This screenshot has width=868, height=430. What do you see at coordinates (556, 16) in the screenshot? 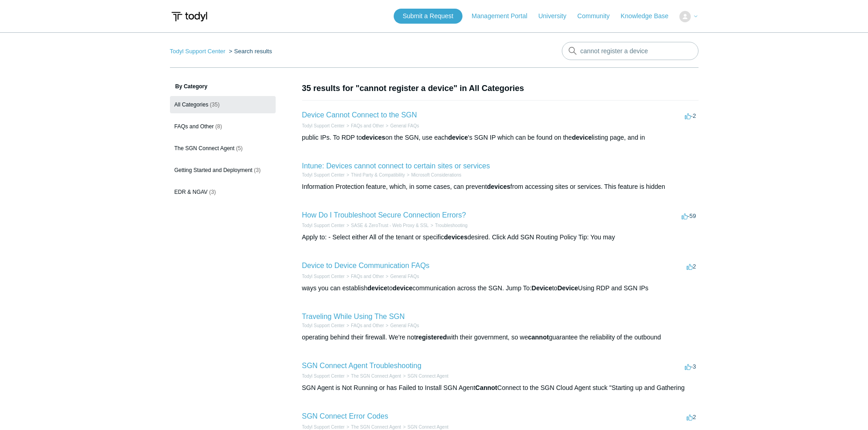
I see `a: University` at bounding box center [556, 16].